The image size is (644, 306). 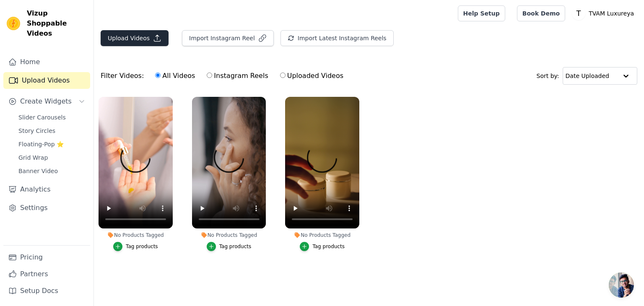 I want to click on span: Create Widgets, so click(x=46, y=102).